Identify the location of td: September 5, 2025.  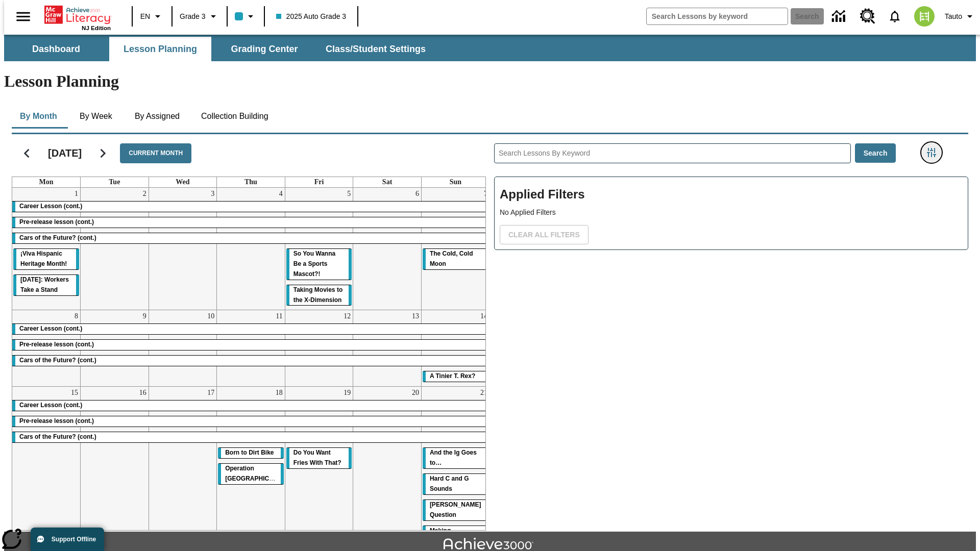
(319, 249).